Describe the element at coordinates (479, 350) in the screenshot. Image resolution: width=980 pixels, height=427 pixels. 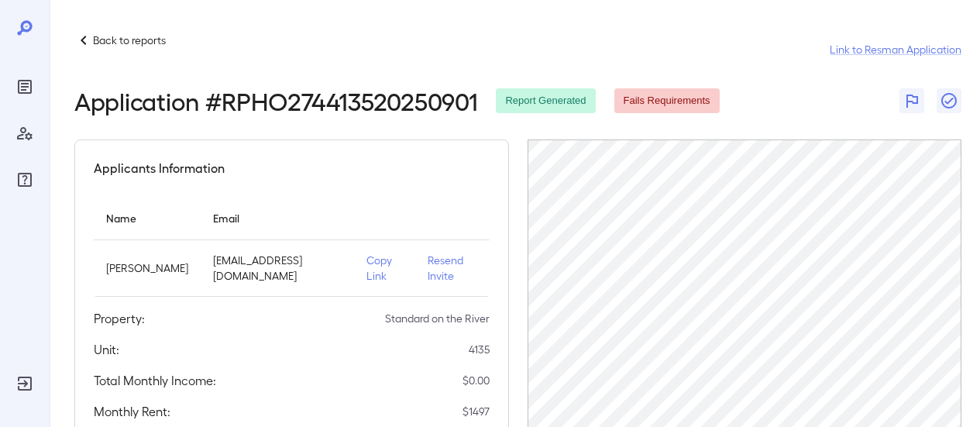
I see `p: 4135` at that location.